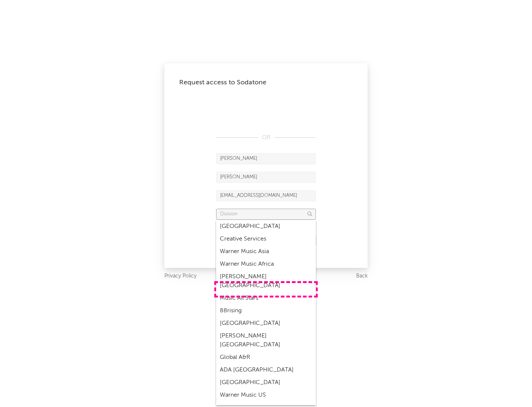 The width and height of the screenshot is (532, 407). What do you see at coordinates (266, 196) in the screenshot?
I see `input: Email` at bounding box center [266, 196].